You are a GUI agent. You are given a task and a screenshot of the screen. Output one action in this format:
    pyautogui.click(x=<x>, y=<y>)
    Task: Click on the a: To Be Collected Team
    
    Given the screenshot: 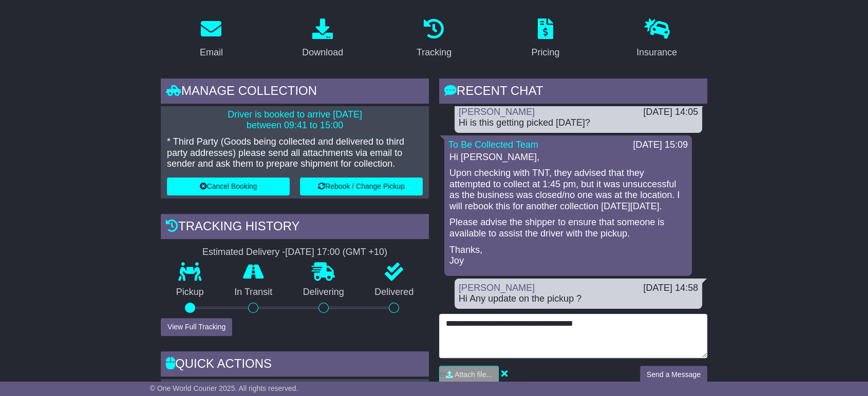 What is the action you would take?
    pyautogui.click(x=493, y=145)
    